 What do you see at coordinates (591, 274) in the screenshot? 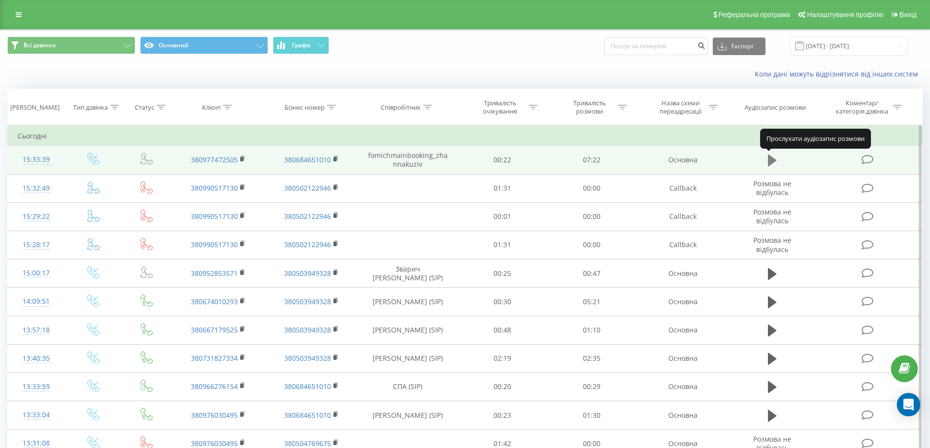
I see `td: 00:47` at bounding box center [591, 274].